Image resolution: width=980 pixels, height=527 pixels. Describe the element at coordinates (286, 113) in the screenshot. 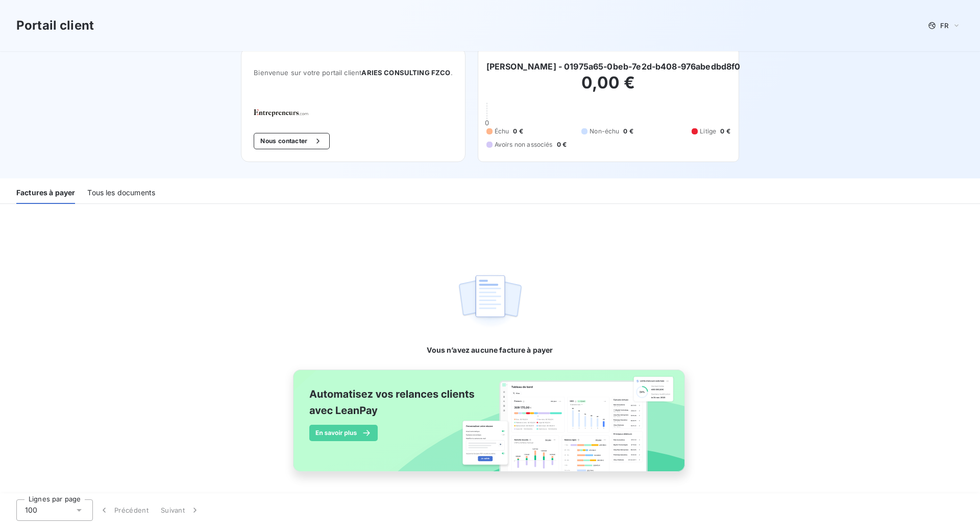

I see `img: Company logo` at that location.